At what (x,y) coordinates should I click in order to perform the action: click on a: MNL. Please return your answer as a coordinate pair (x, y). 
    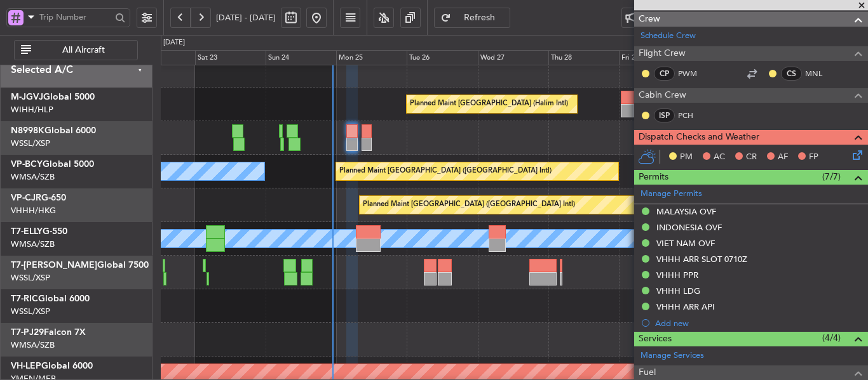
    Looking at the image, I should click on (819, 74).